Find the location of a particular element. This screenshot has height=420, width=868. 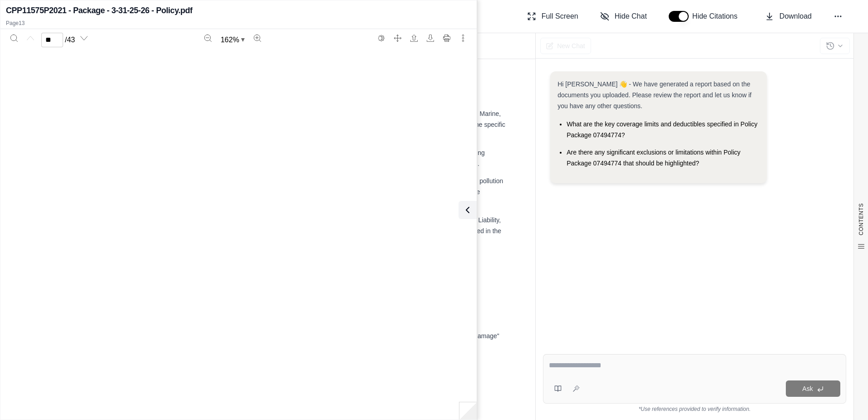

span: Are there any significant exclusions or limitations within Policy Package 07494774 that should be... is located at coordinates (653, 158).